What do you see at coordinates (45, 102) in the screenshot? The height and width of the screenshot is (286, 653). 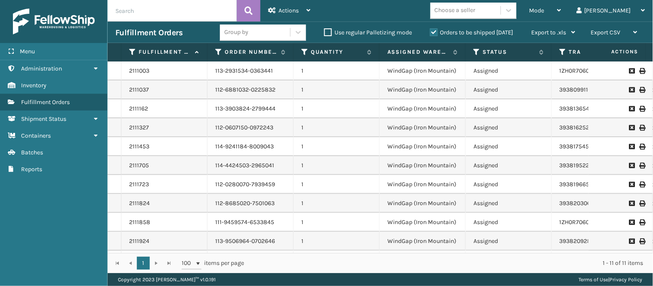 I see `span: Fulfillment Orders` at bounding box center [45, 102].